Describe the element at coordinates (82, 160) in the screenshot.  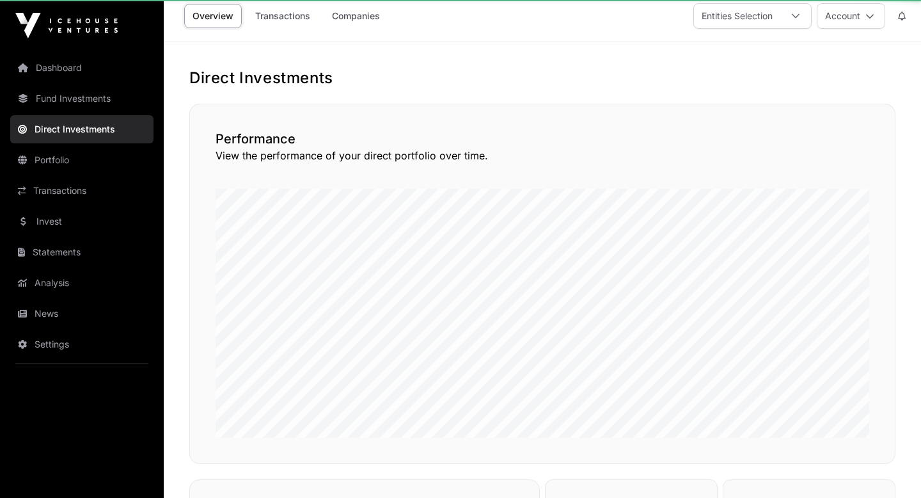
I see `a: Portfolio` at that location.